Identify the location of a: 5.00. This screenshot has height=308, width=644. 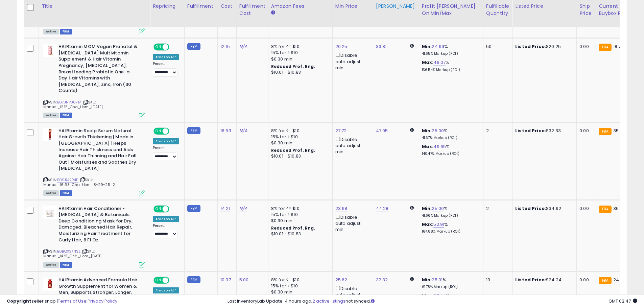
(244, 280).